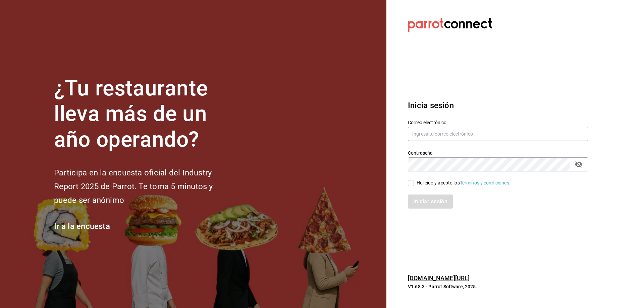  I want to click on div: He leído y acepto los, so click(463, 183).